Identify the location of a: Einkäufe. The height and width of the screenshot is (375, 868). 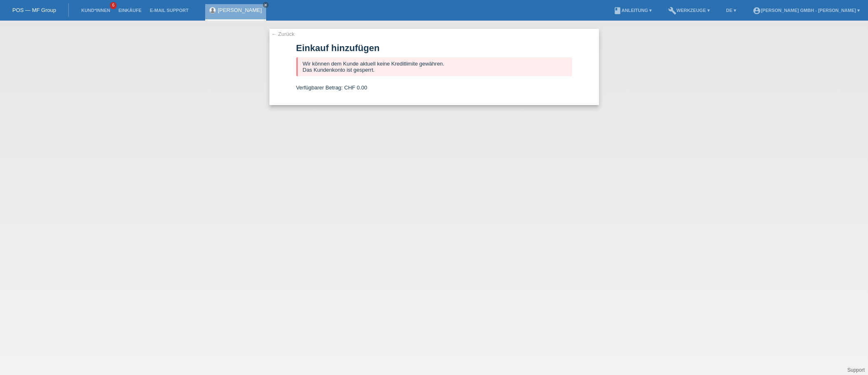
(130, 10).